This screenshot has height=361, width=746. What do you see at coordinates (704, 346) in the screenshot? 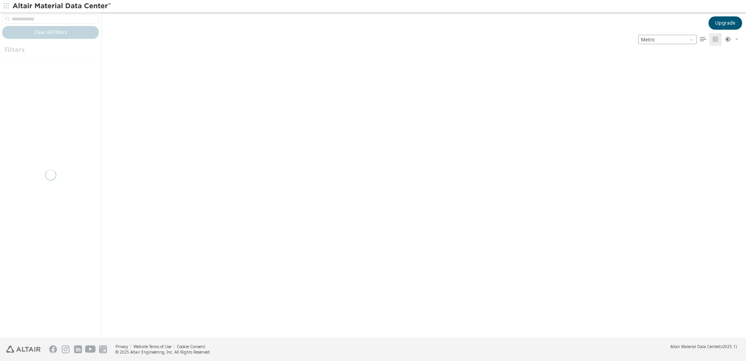
I see `div: (v2025.1)` at bounding box center [704, 346].